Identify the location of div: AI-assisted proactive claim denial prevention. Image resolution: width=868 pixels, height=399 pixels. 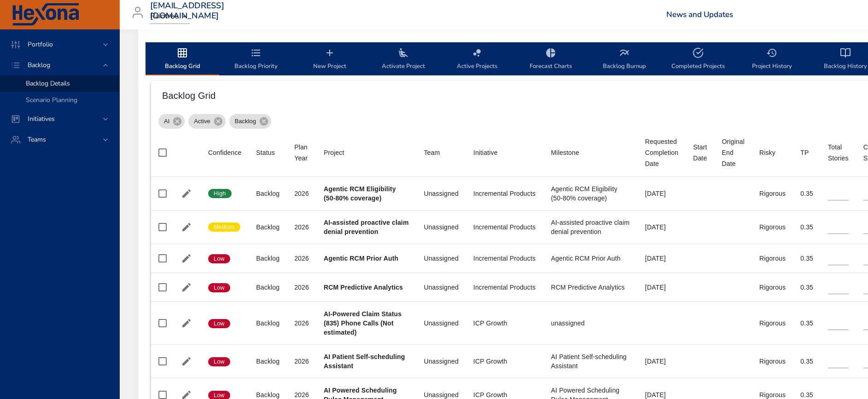
(591, 228).